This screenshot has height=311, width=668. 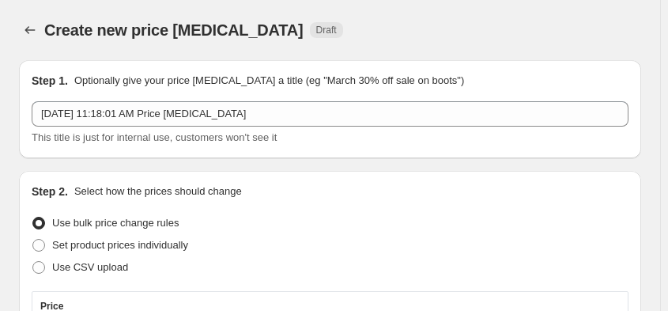 What do you see at coordinates (50, 81) in the screenshot?
I see `h2: Step 1.` at bounding box center [50, 81].